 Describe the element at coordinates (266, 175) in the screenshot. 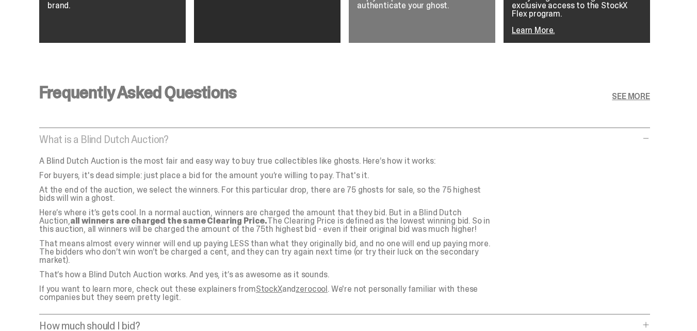

I see `p: For buyers, it's dead simple: just place a bid for the amount you’re willing to pay. That's it.` at that location.